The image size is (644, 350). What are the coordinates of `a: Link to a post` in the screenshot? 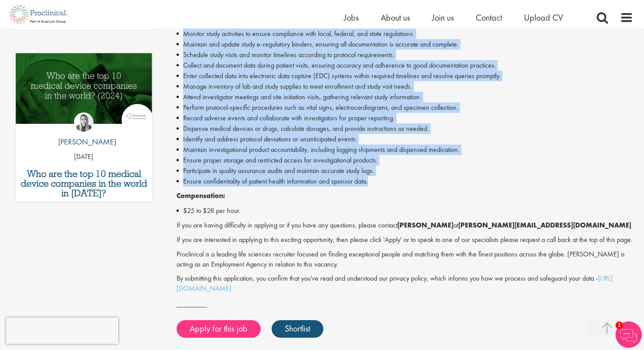 It's located at (84, 92).